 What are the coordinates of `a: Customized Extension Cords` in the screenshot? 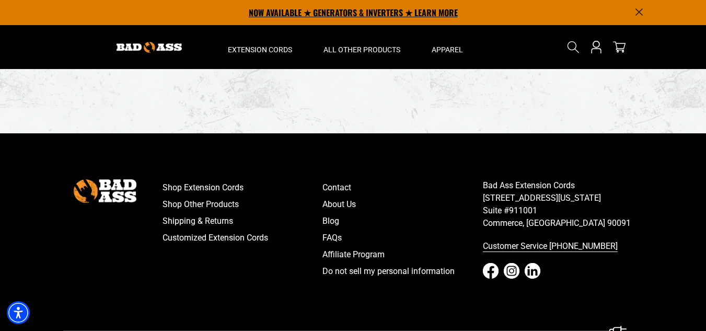 It's located at (243, 238).